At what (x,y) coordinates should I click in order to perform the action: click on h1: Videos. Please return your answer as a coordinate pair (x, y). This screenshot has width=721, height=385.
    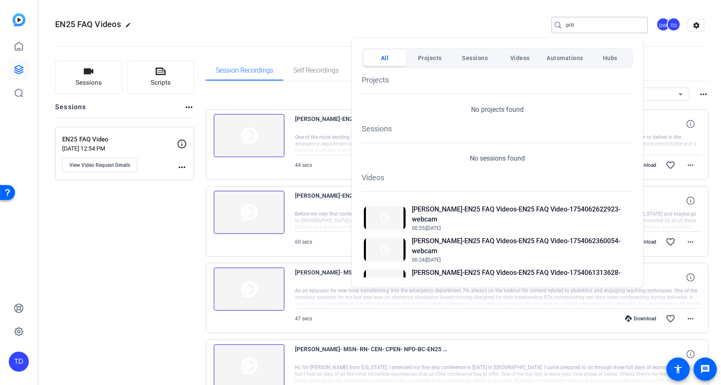
    Looking at the image, I should click on (497, 177).